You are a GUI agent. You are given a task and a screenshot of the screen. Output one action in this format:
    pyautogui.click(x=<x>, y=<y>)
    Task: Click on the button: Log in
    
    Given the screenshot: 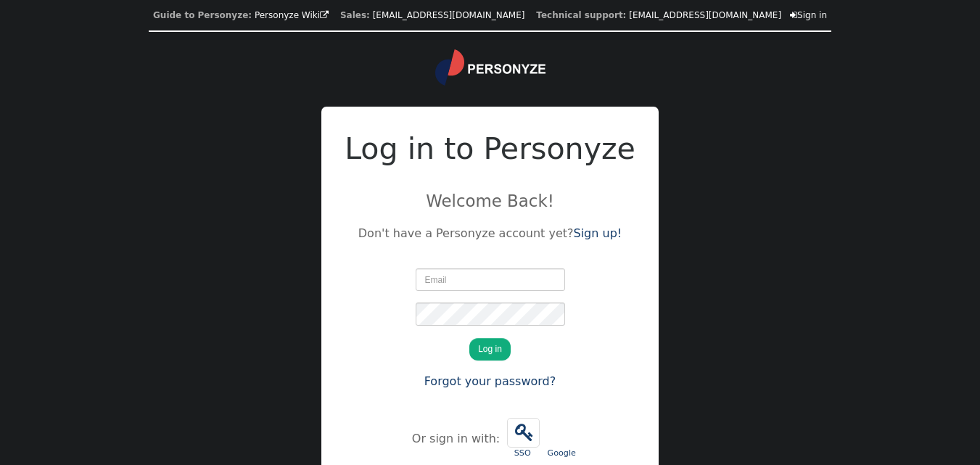 What is the action you would take?
    pyautogui.click(x=490, y=349)
    